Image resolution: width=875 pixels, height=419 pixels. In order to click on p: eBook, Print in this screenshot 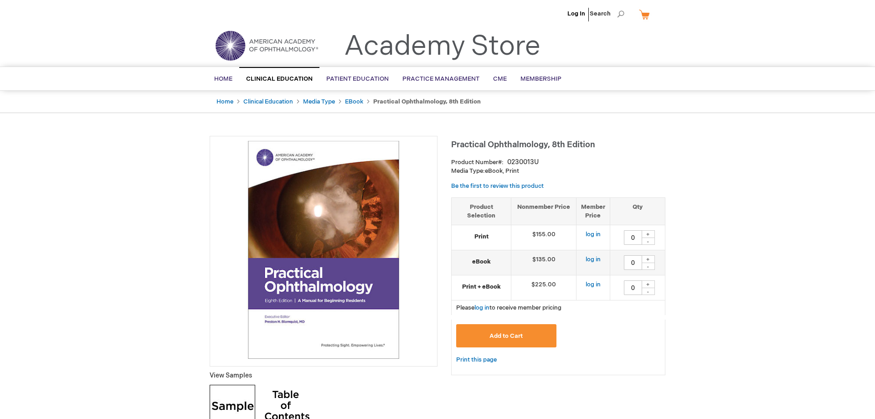, I will do `click(558, 171)`.